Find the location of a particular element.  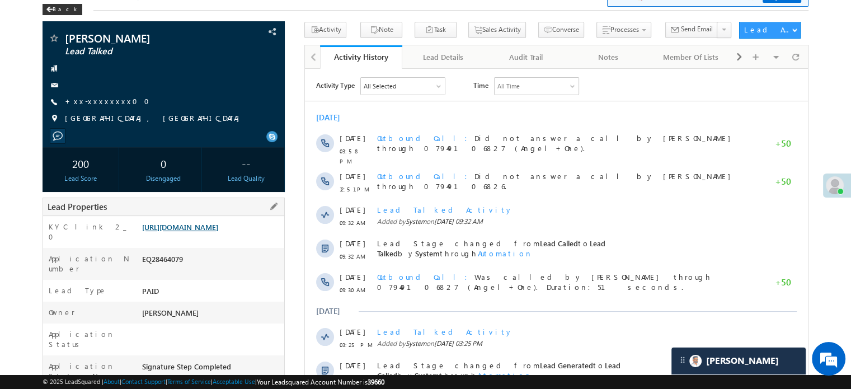

span: 03:58 PM is located at coordinates (51, 87).